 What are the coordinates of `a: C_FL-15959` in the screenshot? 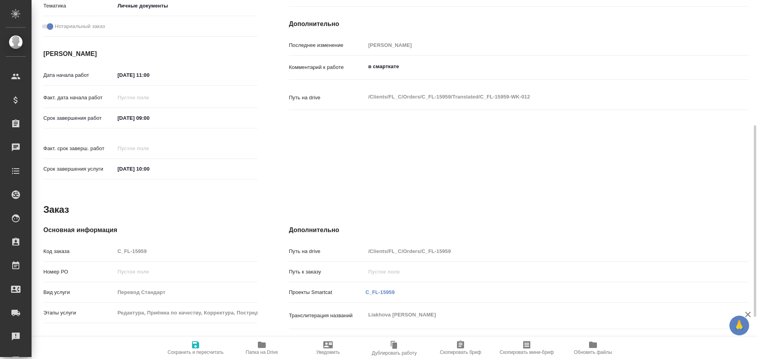 It's located at (380, 292).